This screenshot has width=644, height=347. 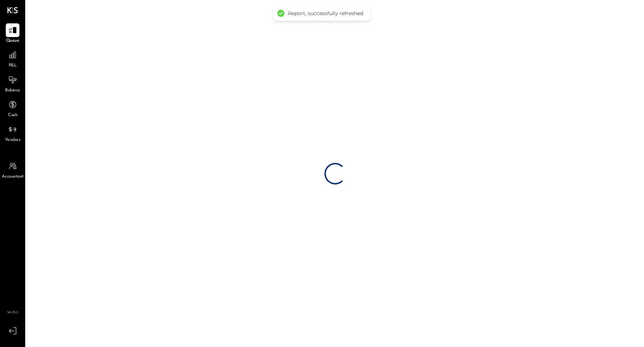 I want to click on span: Queue, so click(x=12, y=41).